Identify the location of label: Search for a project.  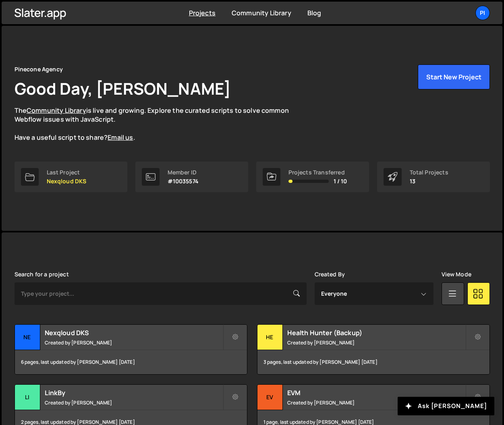
(42, 274).